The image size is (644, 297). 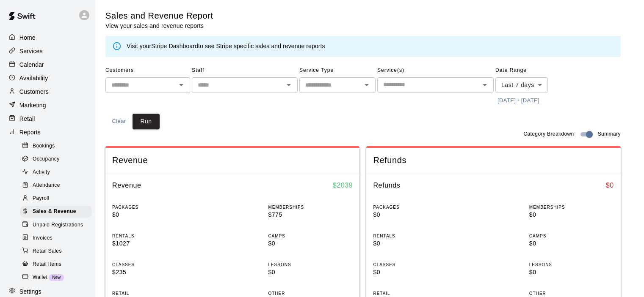 What do you see at coordinates (435, 70) in the screenshot?
I see `span: Service(s)` at bounding box center [435, 70].